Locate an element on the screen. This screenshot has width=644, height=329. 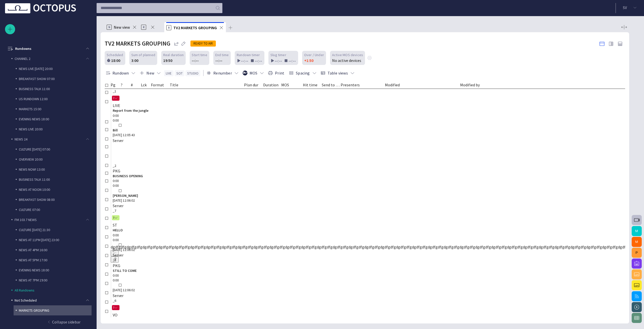
div: MARKETS 15:00 is located at coordinates (53, 109).